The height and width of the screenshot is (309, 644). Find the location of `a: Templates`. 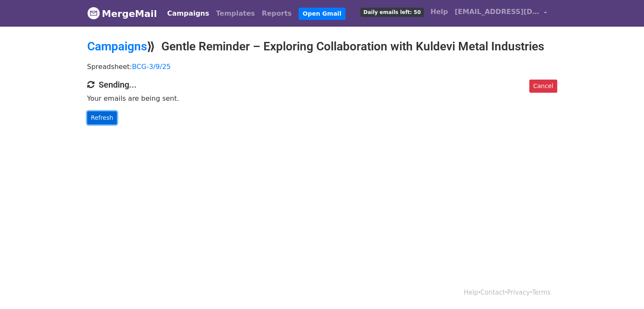

a: Templates is located at coordinates (236, 13).